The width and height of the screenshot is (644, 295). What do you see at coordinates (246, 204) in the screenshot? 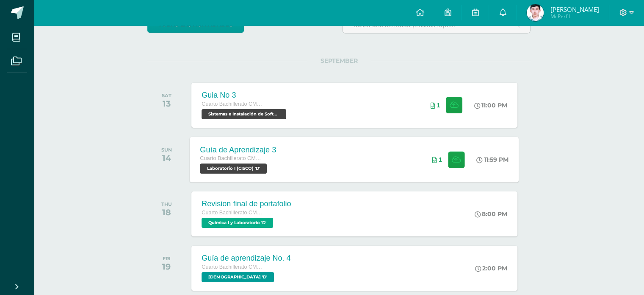
I see `div: Revision final de portafolio` at bounding box center [246, 204].